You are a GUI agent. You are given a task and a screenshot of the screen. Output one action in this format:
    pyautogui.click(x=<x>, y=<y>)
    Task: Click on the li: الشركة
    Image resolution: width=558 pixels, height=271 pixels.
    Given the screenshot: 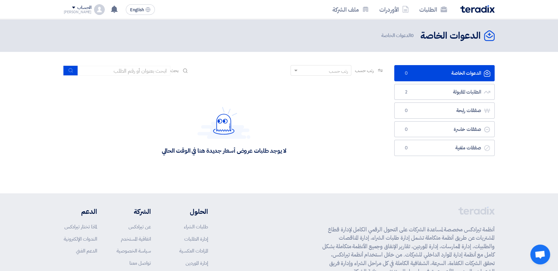 What is the action you would take?
    pyautogui.click(x=134, y=211)
    